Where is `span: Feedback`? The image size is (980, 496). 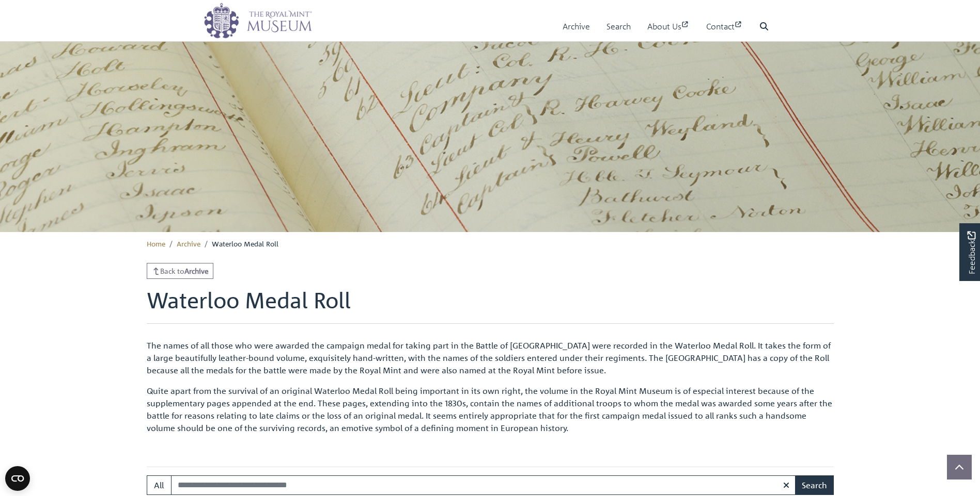 span: Feedback is located at coordinates (971, 252).